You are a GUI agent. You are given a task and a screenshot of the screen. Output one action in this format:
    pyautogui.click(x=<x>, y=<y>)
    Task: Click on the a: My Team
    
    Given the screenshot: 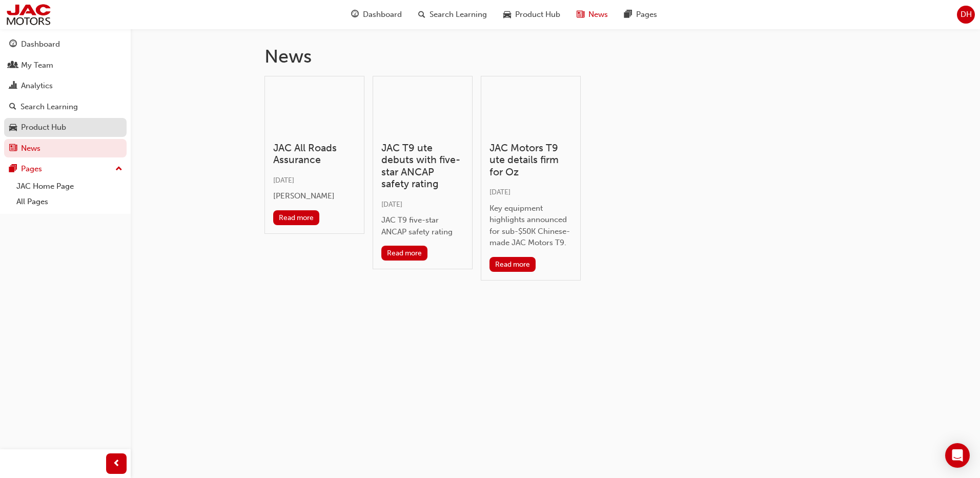 What is the action you would take?
    pyautogui.click(x=65, y=65)
    